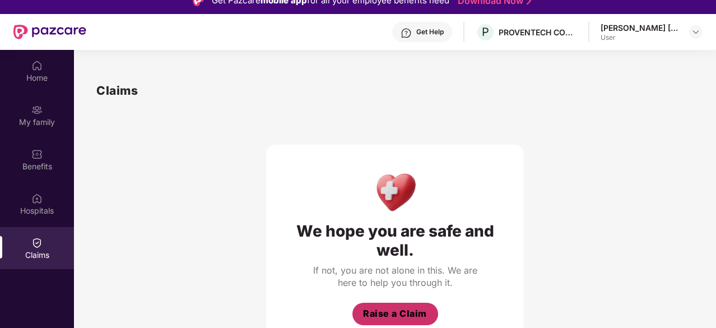  What do you see at coordinates (429, 32) in the screenshot?
I see `div: Get Help` at bounding box center [429, 32].